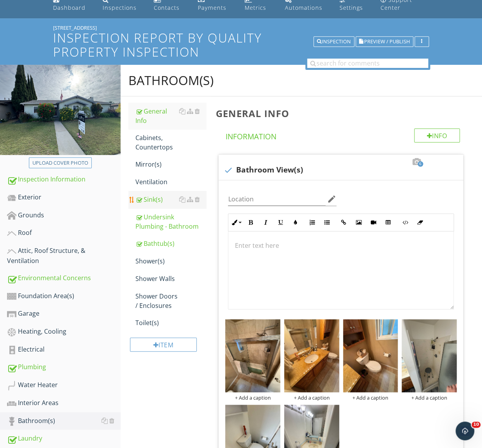 The height and width of the screenshot is (448, 482). I want to click on div: Environmental Concerns, so click(64, 278).